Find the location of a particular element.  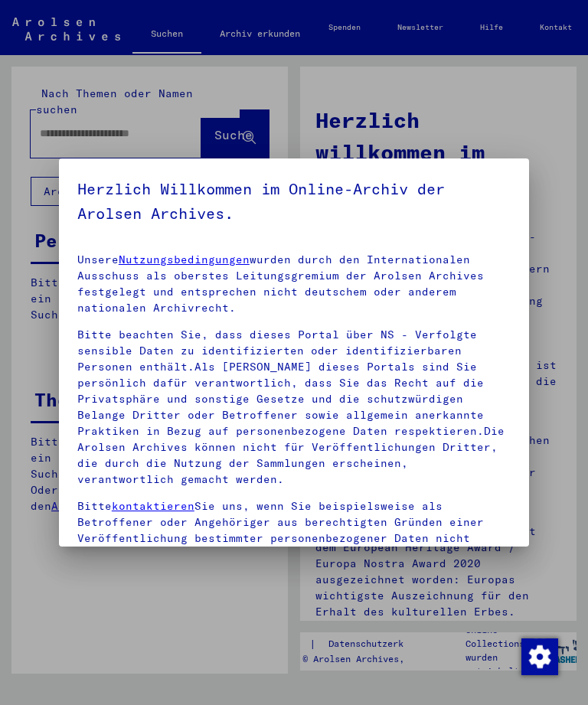

a: kontaktieren is located at coordinates (153, 506).